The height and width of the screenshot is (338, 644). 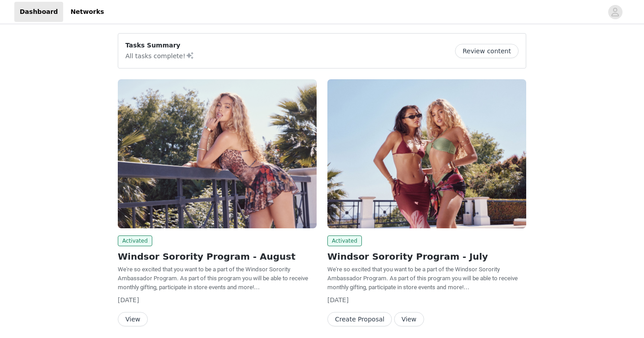 I want to click on a: Networks, so click(x=87, y=12).